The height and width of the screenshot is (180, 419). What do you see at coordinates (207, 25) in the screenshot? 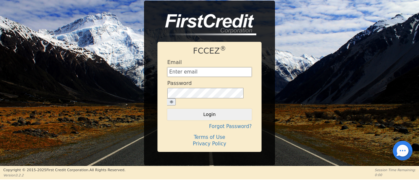
I see `img: logo-CMu_cnol.png` at bounding box center [207, 25].